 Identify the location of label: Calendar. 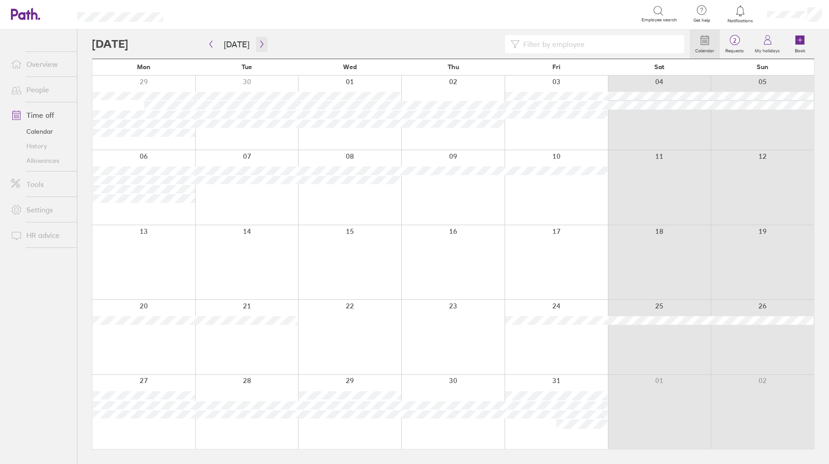
(705, 50).